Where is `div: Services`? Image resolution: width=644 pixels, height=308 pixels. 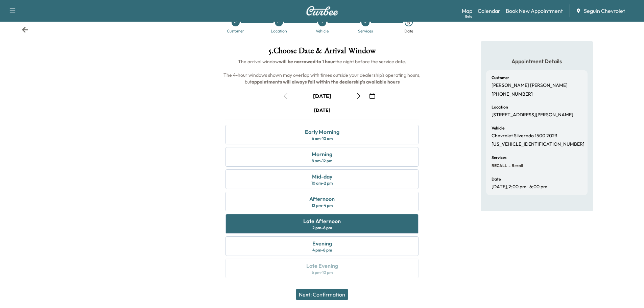 div: Services is located at coordinates (365, 31).